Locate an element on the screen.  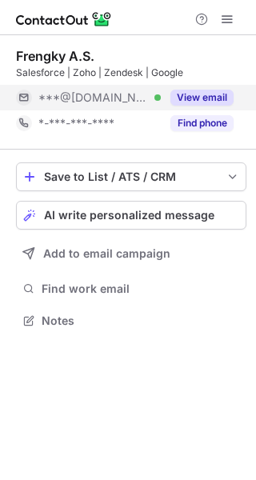
span: Add to email campaign is located at coordinates (106, 254).